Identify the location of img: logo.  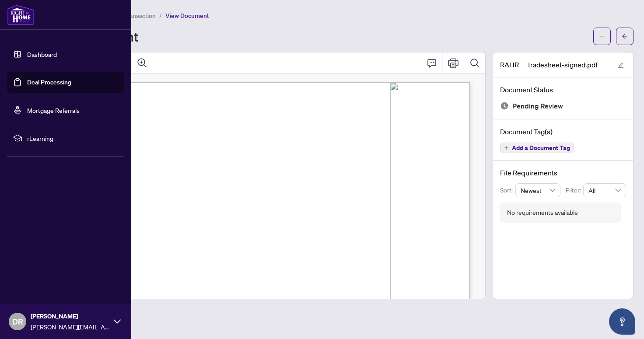
(21, 15).